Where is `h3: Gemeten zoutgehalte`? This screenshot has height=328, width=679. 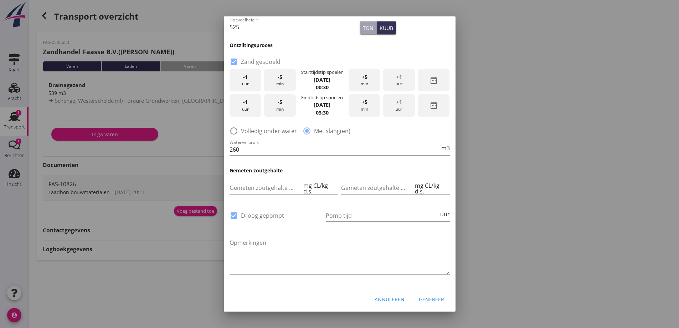 h3: Gemeten zoutgehalte is located at coordinates (340, 170).